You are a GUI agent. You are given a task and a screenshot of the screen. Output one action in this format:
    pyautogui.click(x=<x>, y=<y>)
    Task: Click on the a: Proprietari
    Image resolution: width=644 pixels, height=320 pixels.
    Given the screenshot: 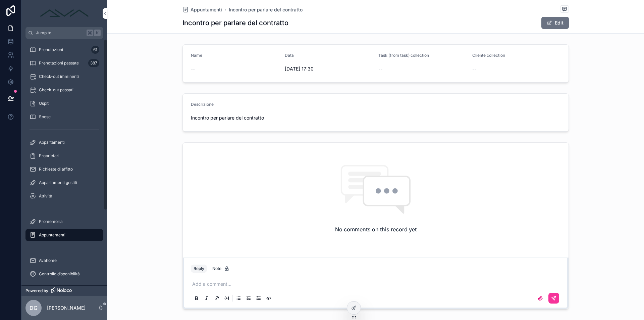 What is the action you would take?
    pyautogui.click(x=65, y=156)
    